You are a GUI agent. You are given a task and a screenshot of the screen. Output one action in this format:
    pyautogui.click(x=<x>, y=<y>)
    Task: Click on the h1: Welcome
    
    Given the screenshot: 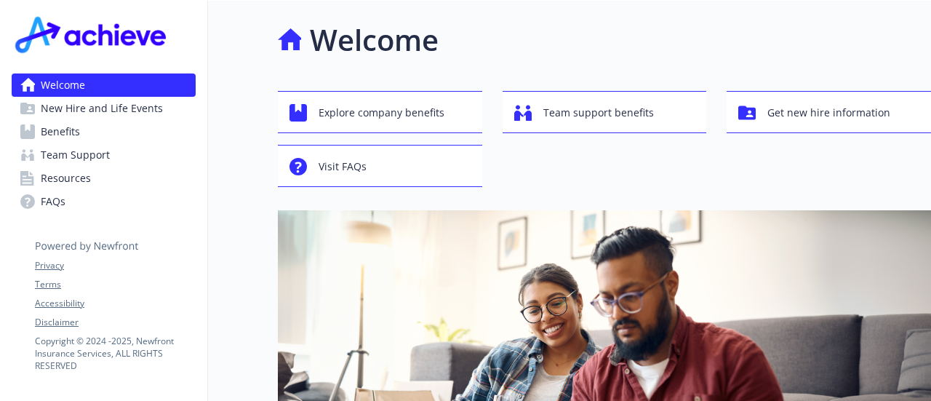 What is the action you would take?
    pyautogui.click(x=374, y=40)
    